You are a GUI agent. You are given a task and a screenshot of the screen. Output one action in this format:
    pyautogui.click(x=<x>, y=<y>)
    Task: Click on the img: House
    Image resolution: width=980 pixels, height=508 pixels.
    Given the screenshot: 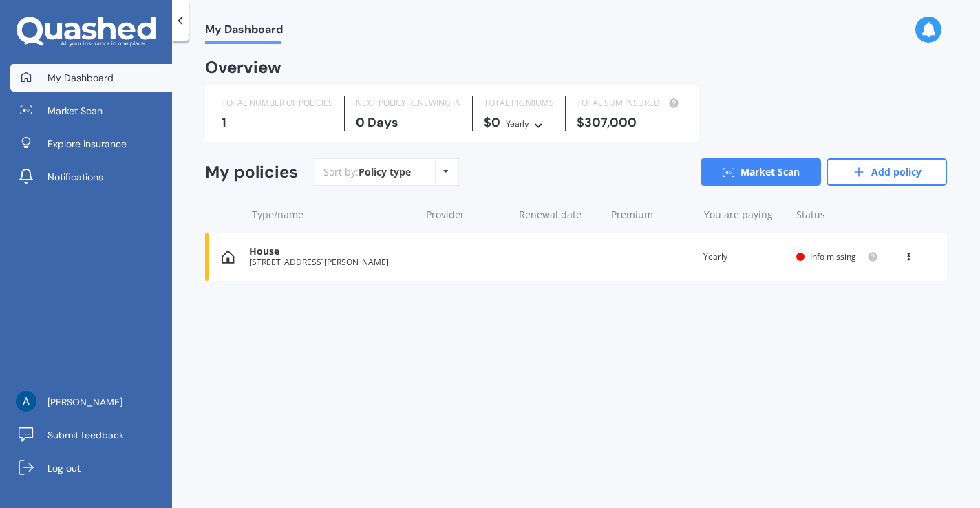 What is the action you would take?
    pyautogui.click(x=228, y=257)
    